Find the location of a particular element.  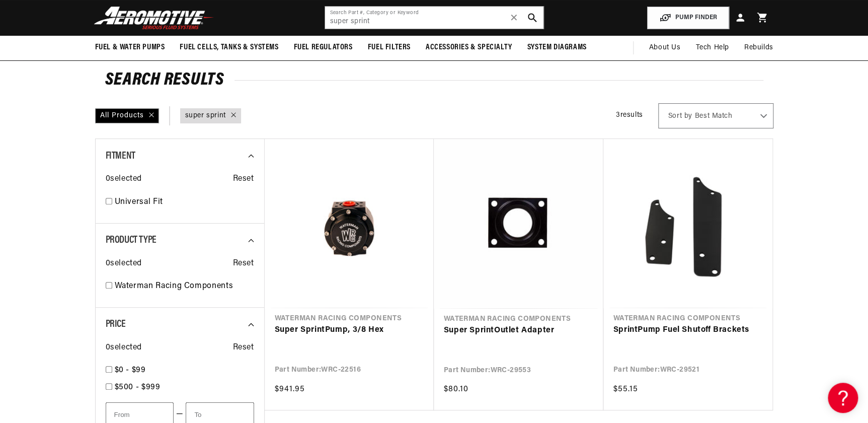

button: PUMP FINDER is located at coordinates (688, 18).